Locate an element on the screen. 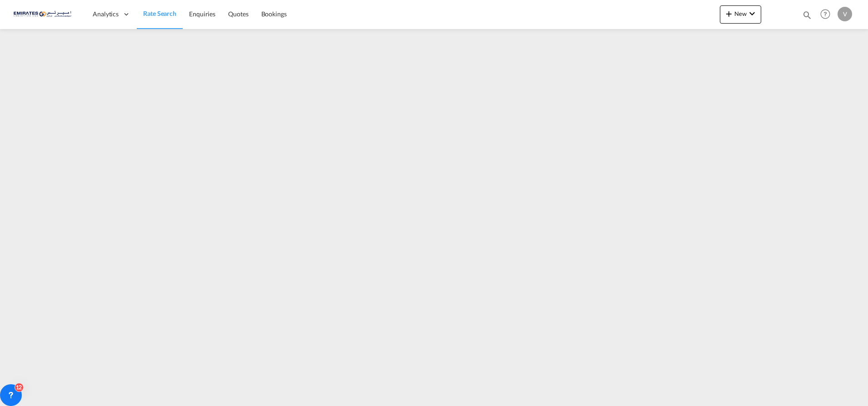  span: Bookings is located at coordinates (274, 13).